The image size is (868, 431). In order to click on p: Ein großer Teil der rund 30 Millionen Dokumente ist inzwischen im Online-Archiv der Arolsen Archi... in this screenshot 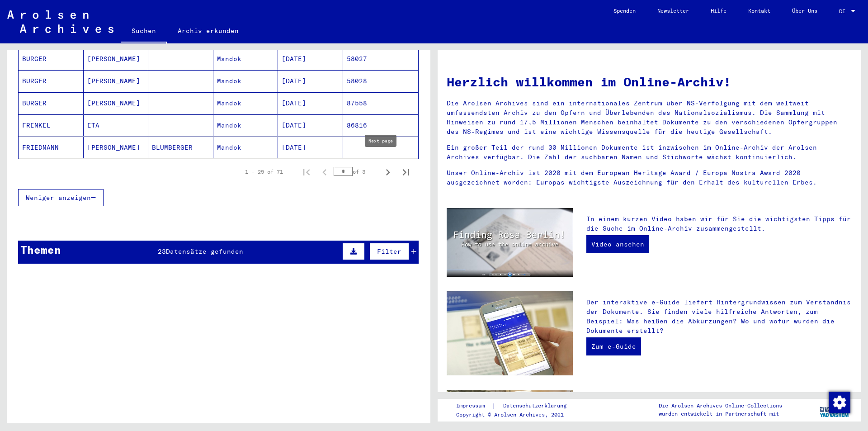, I will do `click(649, 152)`.